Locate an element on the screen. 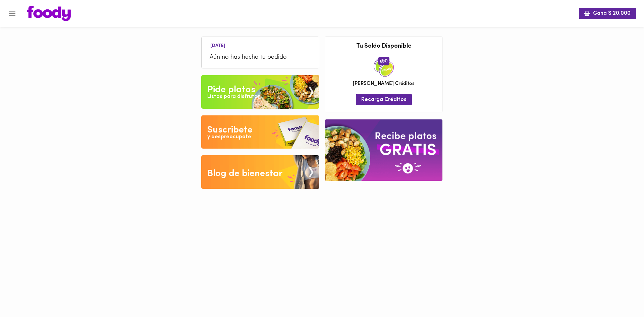  span: 0 is located at coordinates (384, 61).